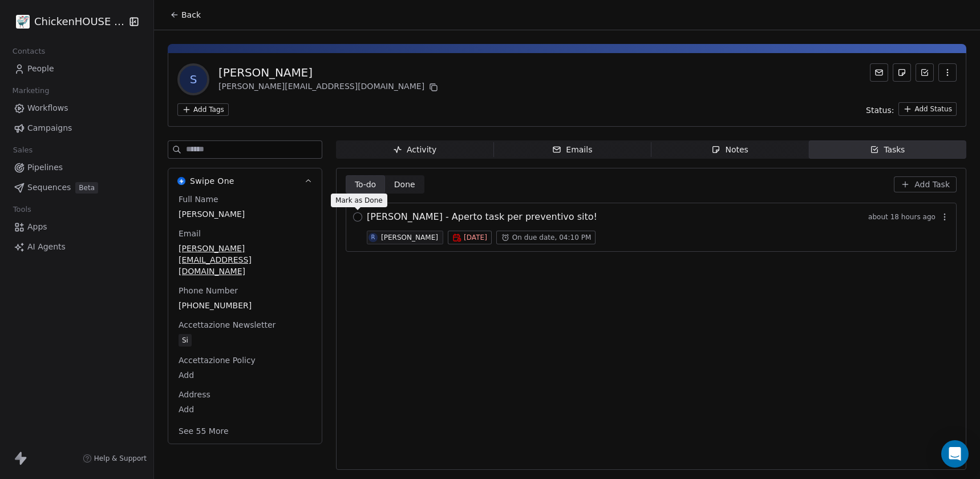  I want to click on img: Swipe One, so click(181, 181).